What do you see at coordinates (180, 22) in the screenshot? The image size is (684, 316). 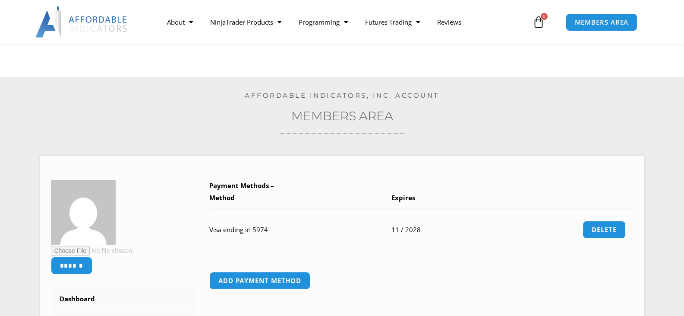 I see `a: About` at bounding box center [180, 22].